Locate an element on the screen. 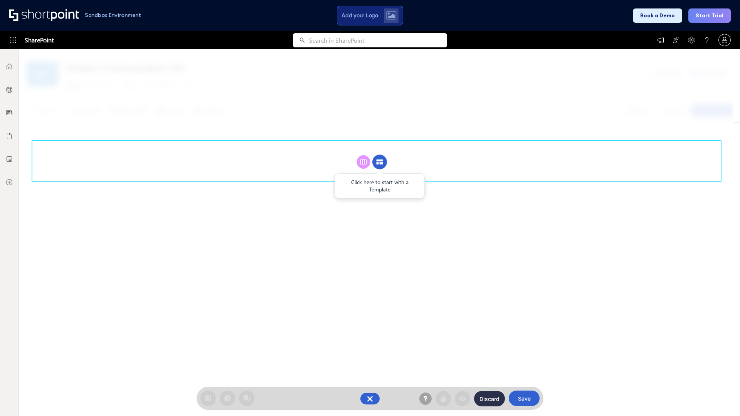 This screenshot has width=740, height=416. span: SharePoint is located at coordinates (39, 40).